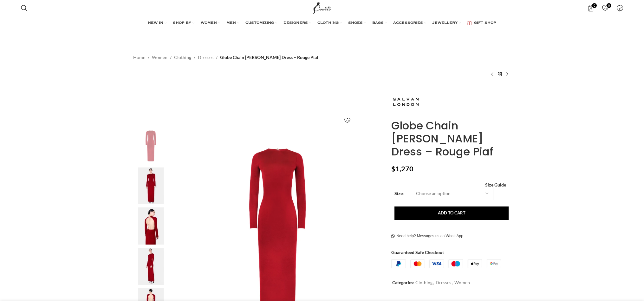  I want to click on a: CLOTHING, so click(329, 23).